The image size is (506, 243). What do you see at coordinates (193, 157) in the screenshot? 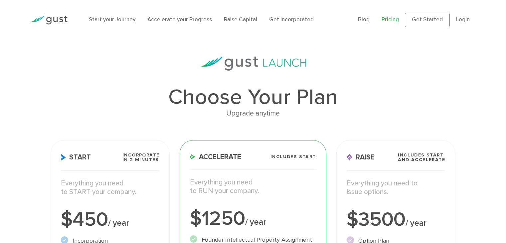
I see `img: Accelerate Icon` at bounding box center [193, 157].